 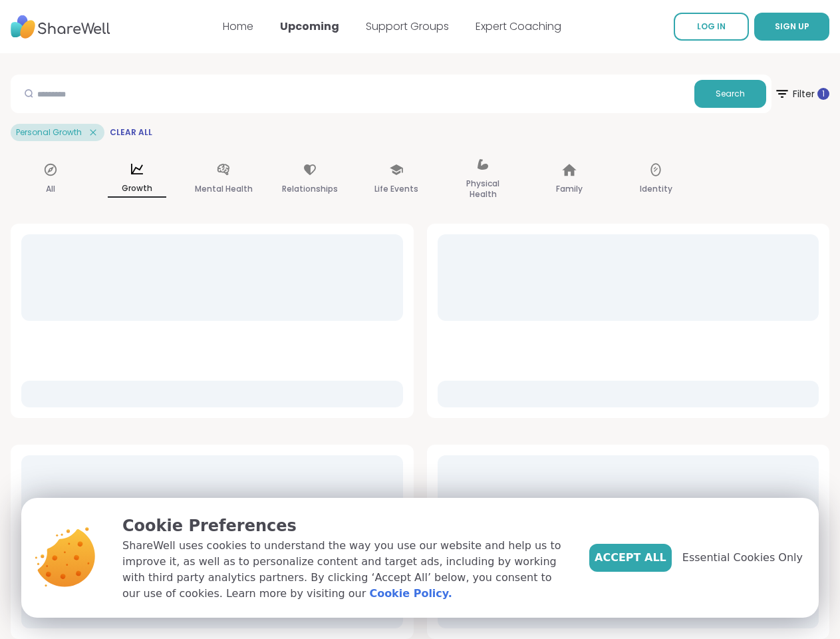 What do you see at coordinates (801, 94) in the screenshot?
I see `span: Filter` at bounding box center [801, 94].